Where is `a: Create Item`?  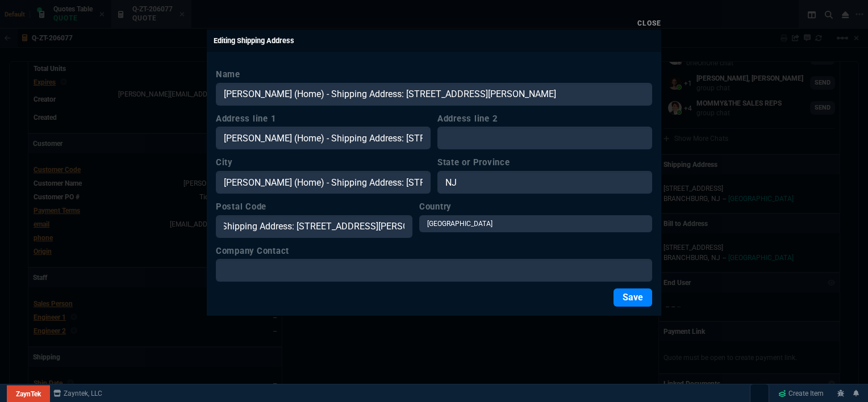
a: Create Item is located at coordinates (801, 394).